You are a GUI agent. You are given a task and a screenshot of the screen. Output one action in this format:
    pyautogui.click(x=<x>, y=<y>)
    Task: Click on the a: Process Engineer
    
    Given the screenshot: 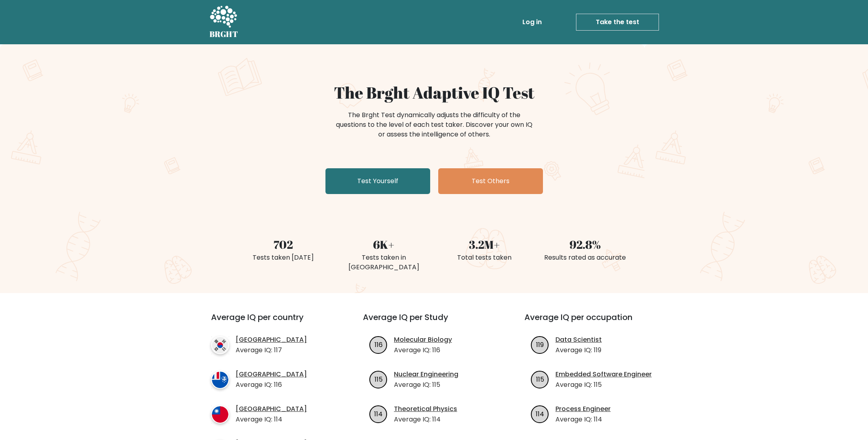 What is the action you would take?
    pyautogui.click(x=583, y=409)
    